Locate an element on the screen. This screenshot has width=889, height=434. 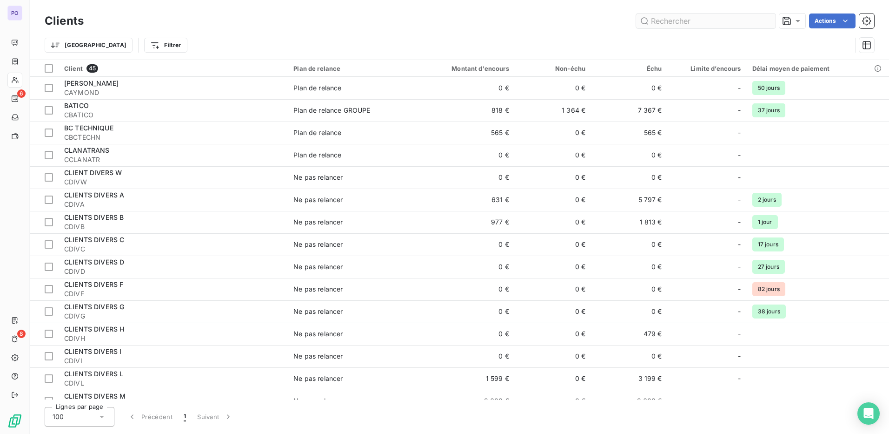
td: 1 813 € is located at coordinates (629, 222).